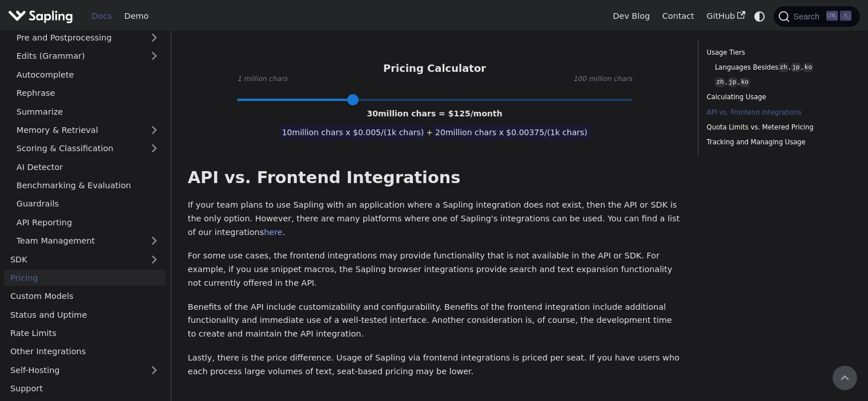  Describe the element at coordinates (88, 240) in the screenshot. I see `a: Team Management` at that location.